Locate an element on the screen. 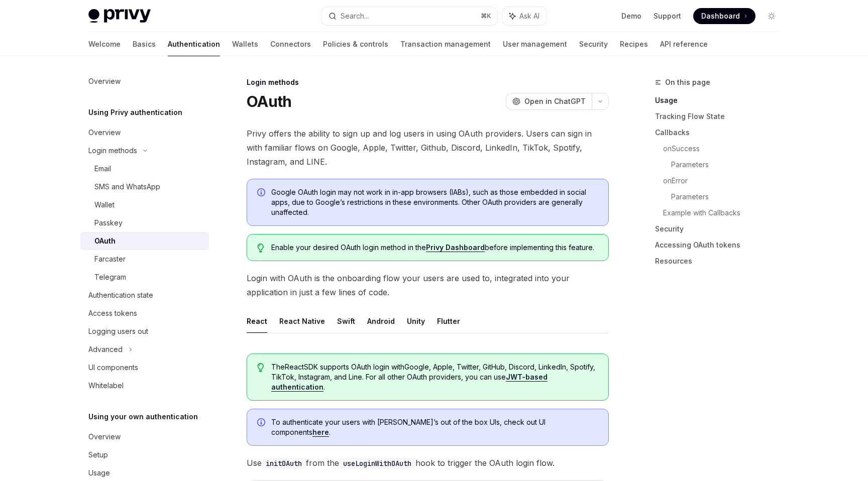  img: light logo is located at coordinates (120, 16).